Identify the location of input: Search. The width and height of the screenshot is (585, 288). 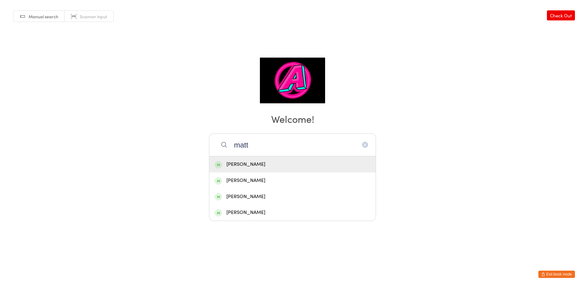
(292, 145).